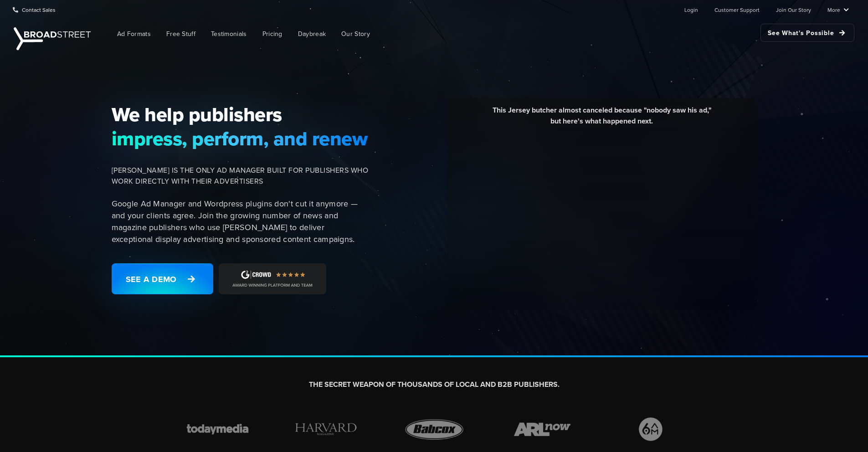  I want to click on nav: Main, so click(475, 34).